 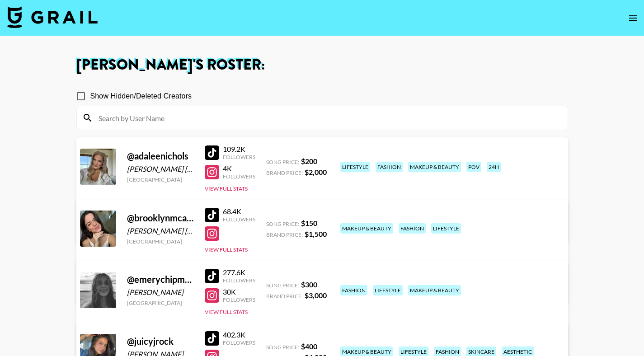 What do you see at coordinates (239, 149) in the screenshot?
I see `div: 109.2K` at bounding box center [239, 149].